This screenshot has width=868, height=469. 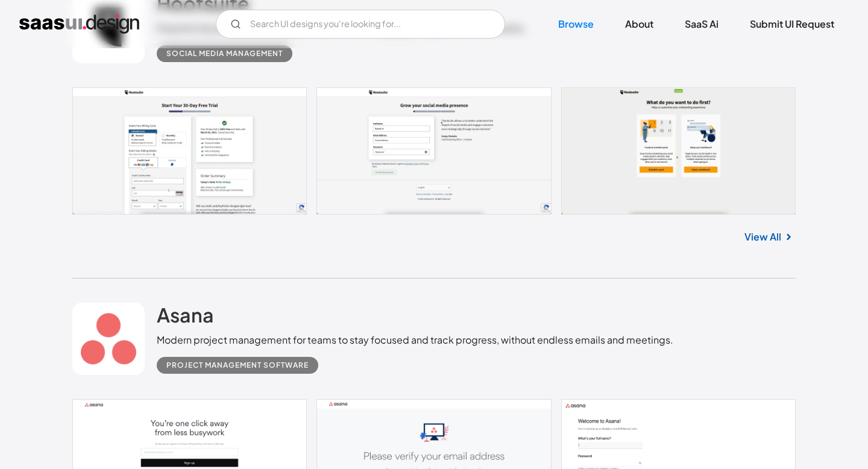 I want to click on div: Social Media Management, so click(x=224, y=54).